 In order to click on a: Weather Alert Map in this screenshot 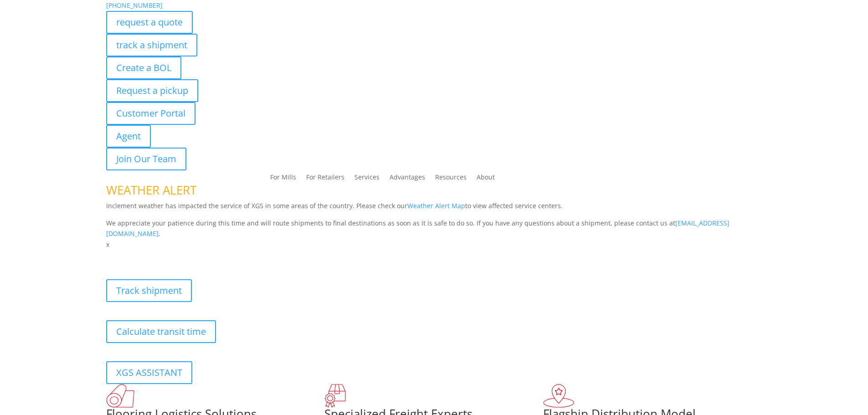, I will do `click(436, 206)`.